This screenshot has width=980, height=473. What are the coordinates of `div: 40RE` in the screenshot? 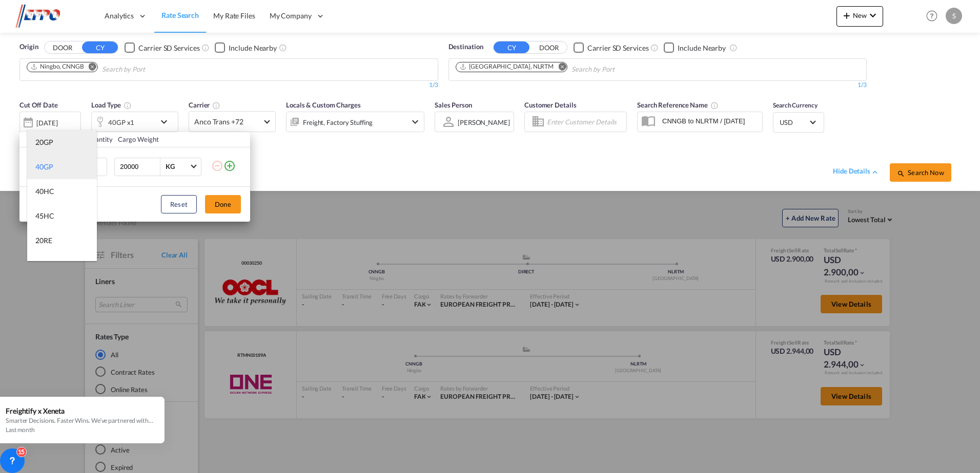 It's located at (43, 265).